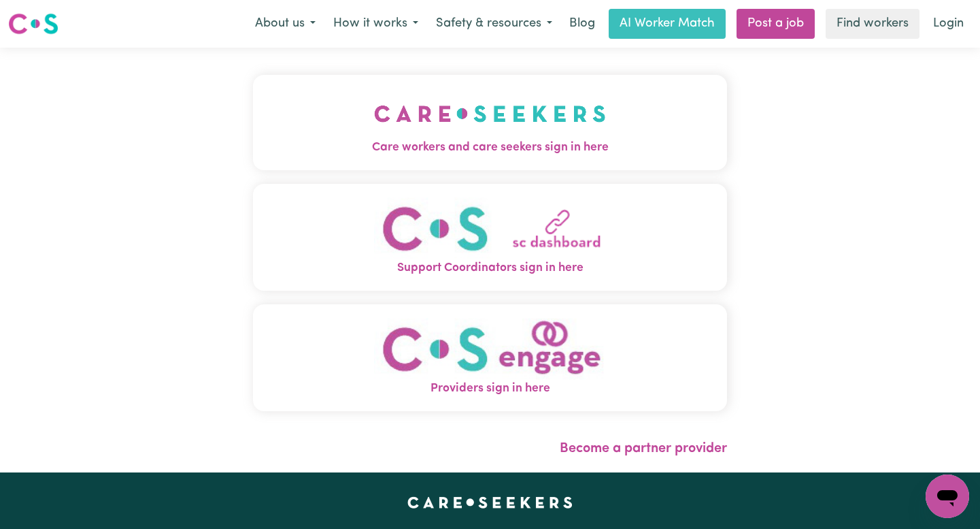 This screenshot has width=980, height=529. I want to click on button: Care workers and care seekers sign in here, so click(490, 122).